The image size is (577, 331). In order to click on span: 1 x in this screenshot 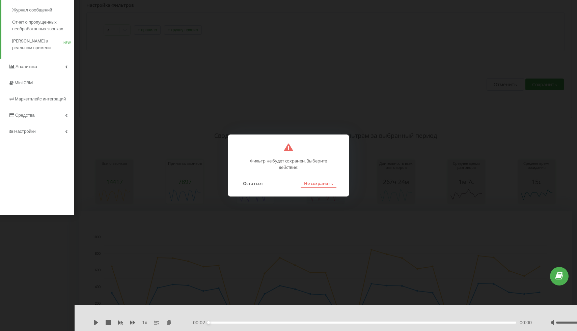, I will do `click(144, 323)`.